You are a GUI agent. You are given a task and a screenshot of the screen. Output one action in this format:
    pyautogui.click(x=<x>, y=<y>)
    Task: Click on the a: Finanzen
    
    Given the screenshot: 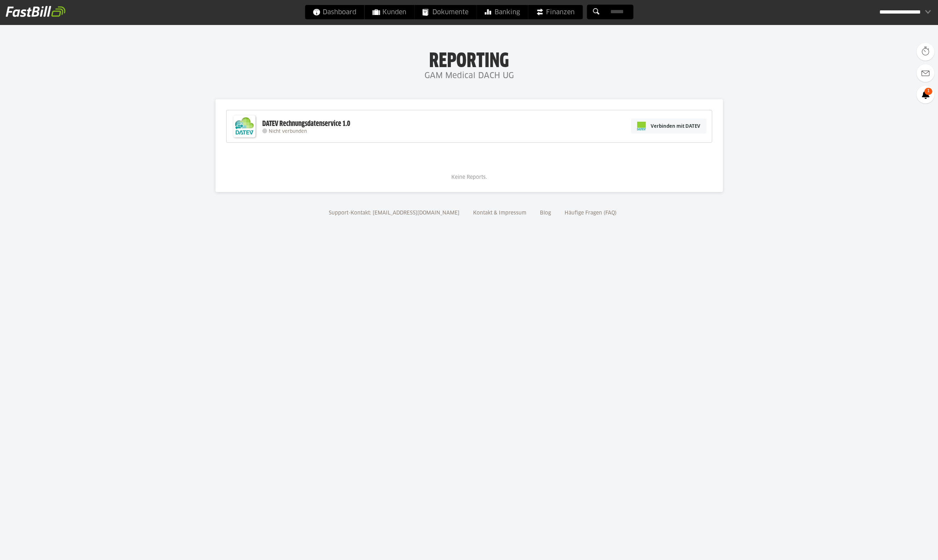 What is the action you would take?
    pyautogui.click(x=555, y=12)
    